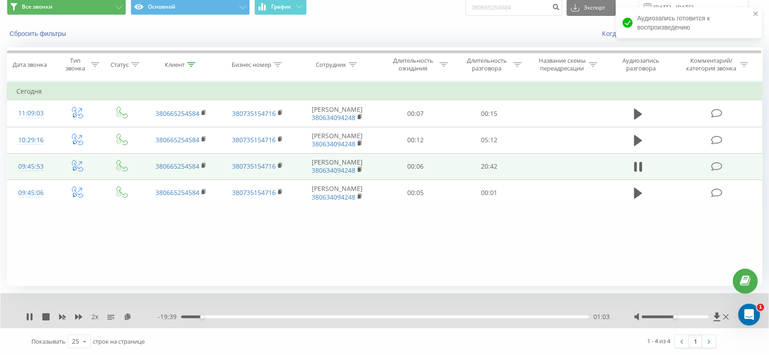 This screenshot has height=355, width=769. I want to click on div: 09:45:53, so click(30, 167).